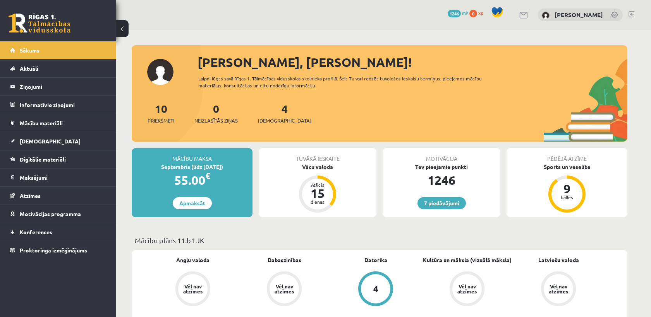  Describe the element at coordinates (454, 14) in the screenshot. I see `span: 1246` at that location.